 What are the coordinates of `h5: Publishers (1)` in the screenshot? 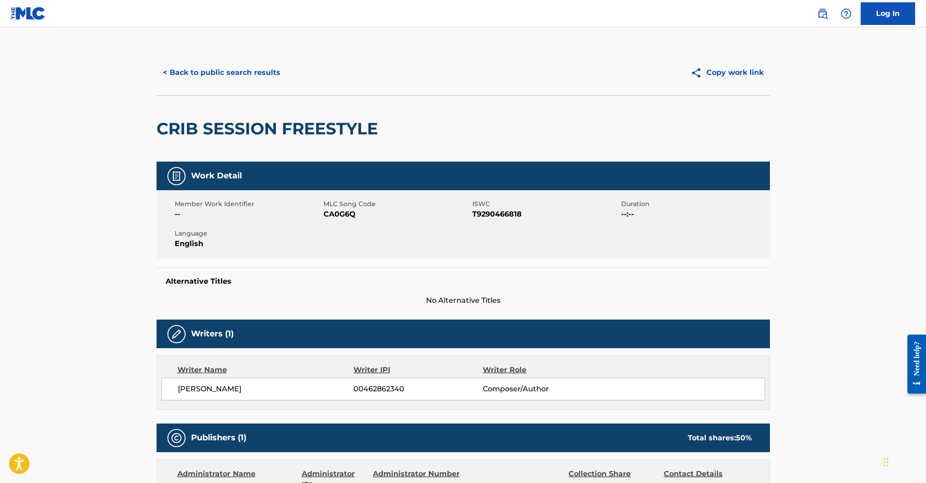 It's located at (219, 437).